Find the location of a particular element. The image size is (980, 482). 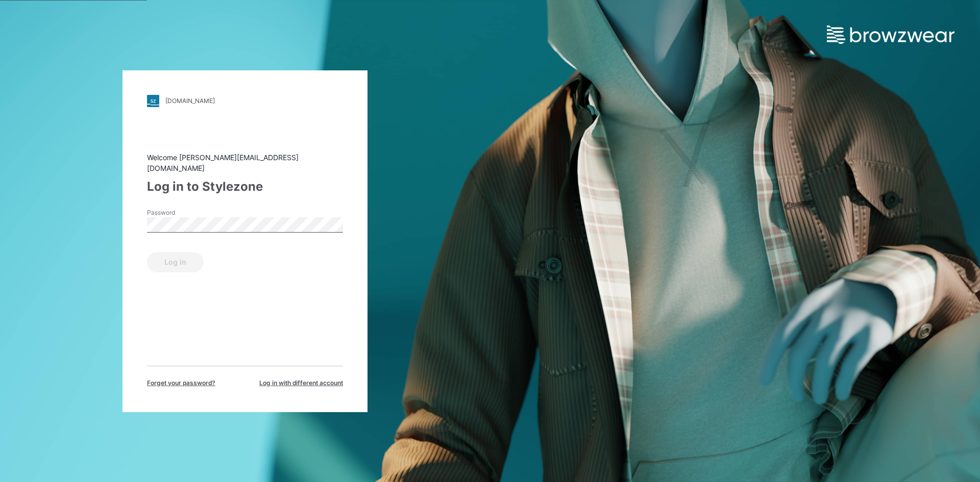

span: Log in with different account is located at coordinates (301, 383).